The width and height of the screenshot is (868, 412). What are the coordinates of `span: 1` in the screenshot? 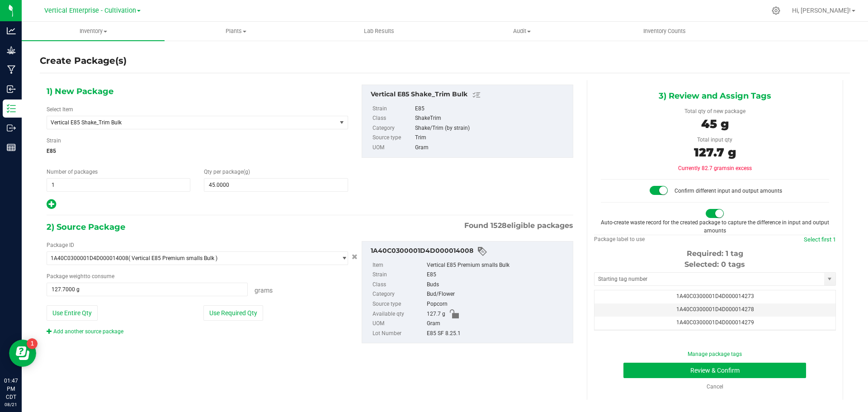 It's located at (6, 5).